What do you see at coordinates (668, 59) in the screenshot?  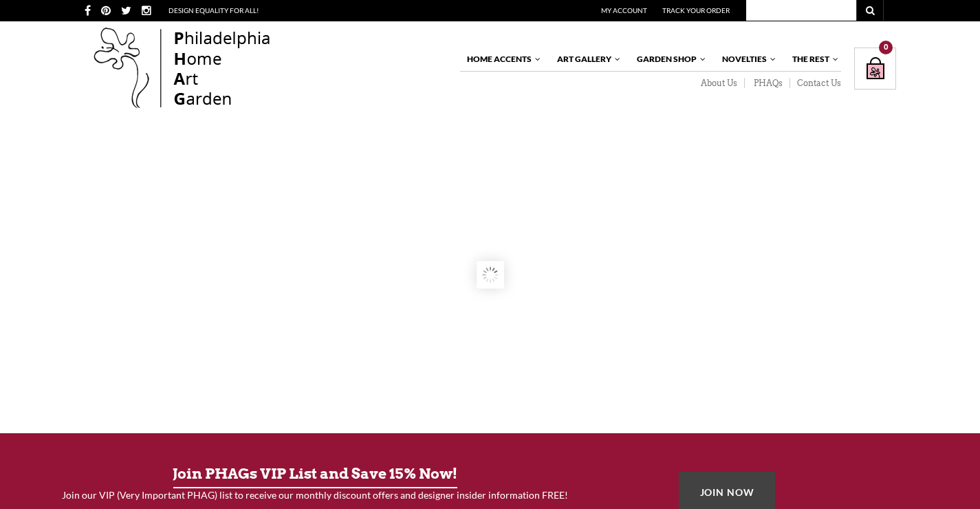 I see `a: Garden Shop` at bounding box center [668, 59].